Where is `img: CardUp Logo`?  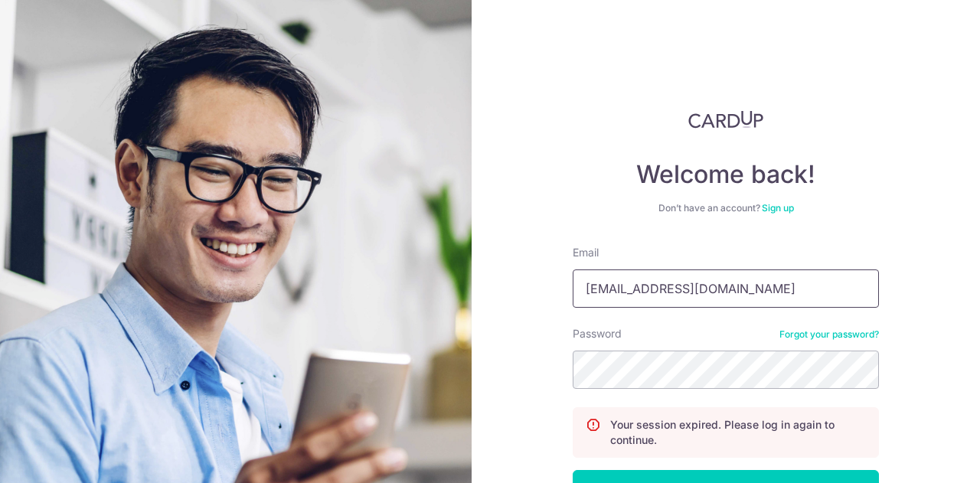
img: CardUp Logo is located at coordinates (726, 119).